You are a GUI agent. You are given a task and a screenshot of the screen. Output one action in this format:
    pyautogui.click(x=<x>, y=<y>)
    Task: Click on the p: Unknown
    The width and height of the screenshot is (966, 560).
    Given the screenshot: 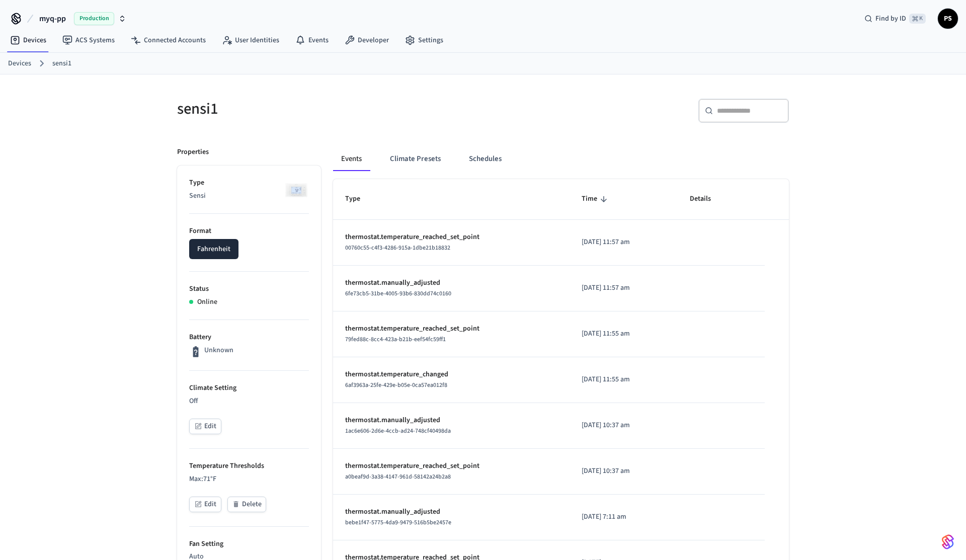 What is the action you would take?
    pyautogui.click(x=219, y=350)
    